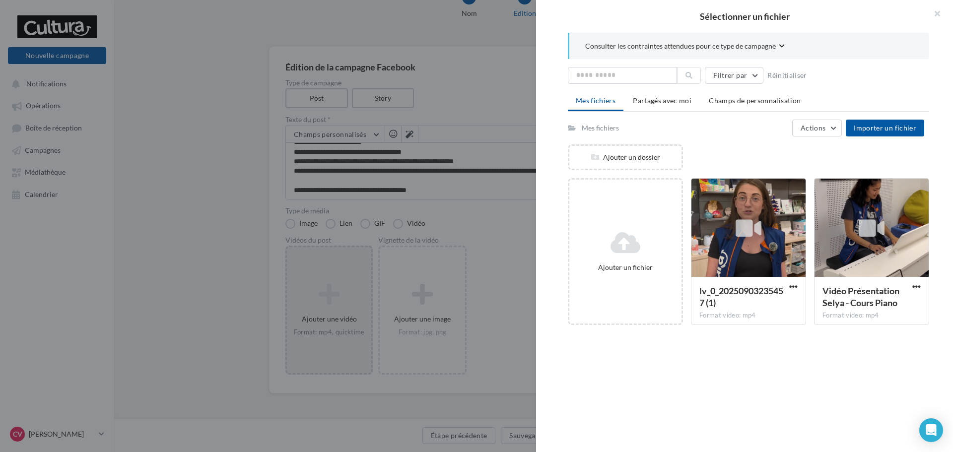 This screenshot has width=953, height=452. Describe the element at coordinates (596, 100) in the screenshot. I see `span: Mes fichiers` at that location.